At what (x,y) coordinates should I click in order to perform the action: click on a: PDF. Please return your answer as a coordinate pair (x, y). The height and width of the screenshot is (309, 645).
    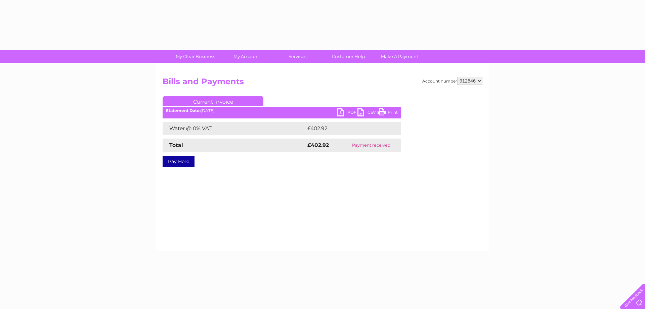
    Looking at the image, I should click on (347, 113).